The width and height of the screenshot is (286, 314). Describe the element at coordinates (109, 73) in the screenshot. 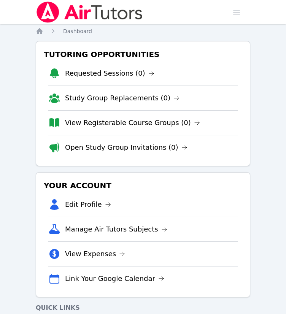

I see `a: Requested Sessions (0)` at that location.